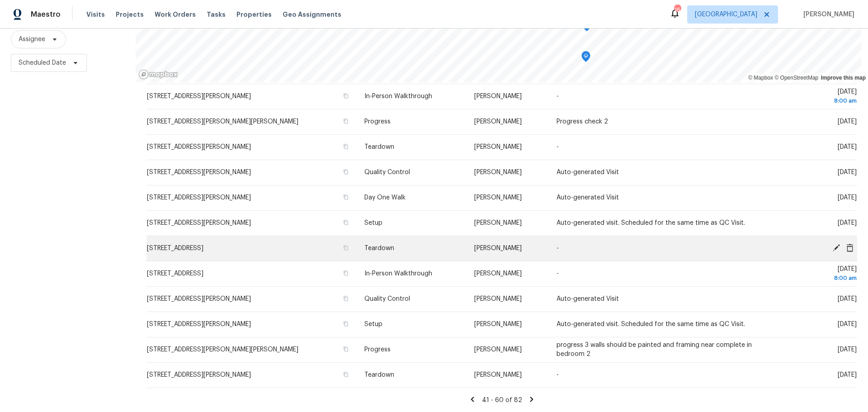 The image size is (868, 412). Describe the element at coordinates (502, 400) in the screenshot. I see `span: 41 - 60 of 82` at that location.